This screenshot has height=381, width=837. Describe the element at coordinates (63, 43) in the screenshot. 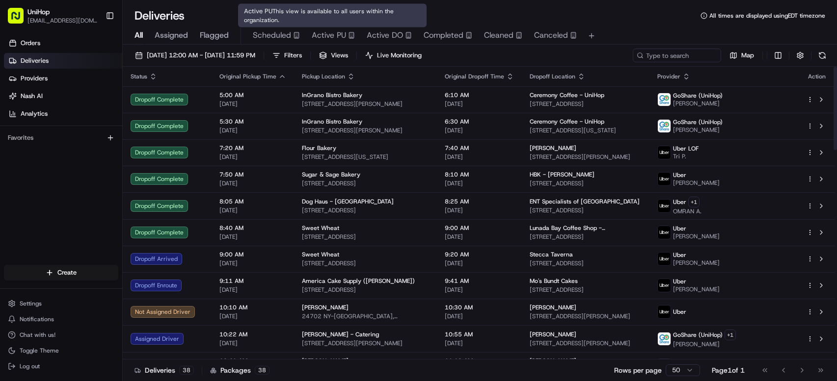

I see `a: Orders` at that location.